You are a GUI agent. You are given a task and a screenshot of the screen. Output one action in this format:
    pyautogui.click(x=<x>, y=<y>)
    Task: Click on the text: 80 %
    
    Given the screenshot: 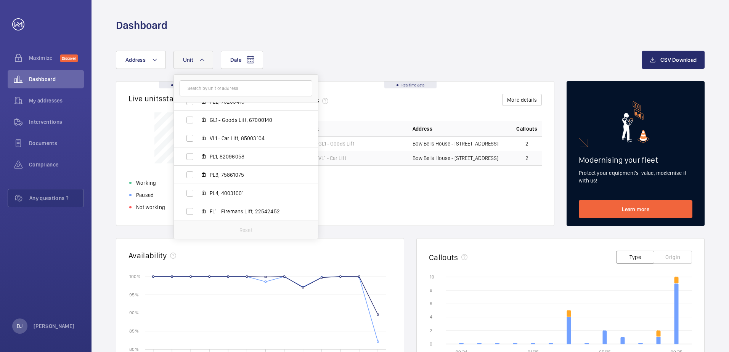 What is the action you would take?
    pyautogui.click(x=134, y=349)
    